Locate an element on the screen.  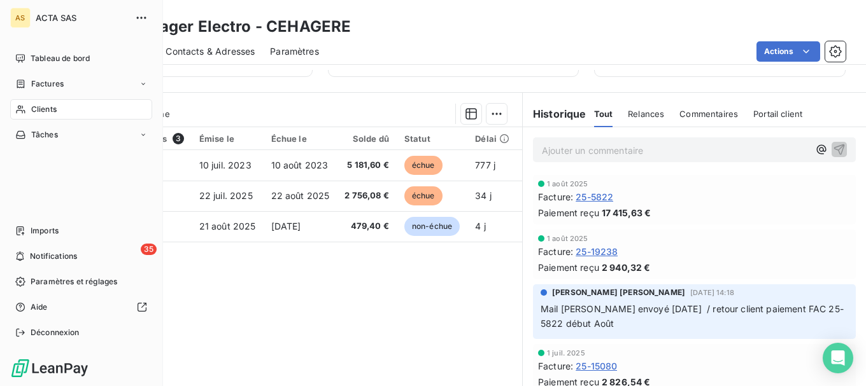
a: Factures is located at coordinates (81, 84).